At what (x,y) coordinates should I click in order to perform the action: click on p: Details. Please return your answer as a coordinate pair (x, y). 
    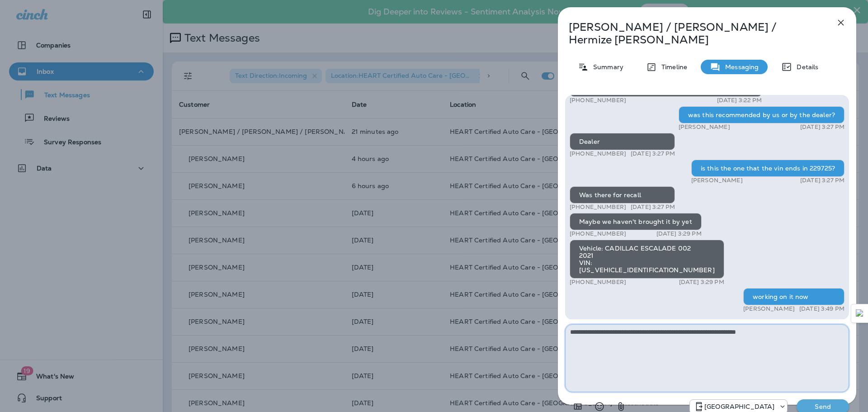
    Looking at the image, I should click on (805, 67).